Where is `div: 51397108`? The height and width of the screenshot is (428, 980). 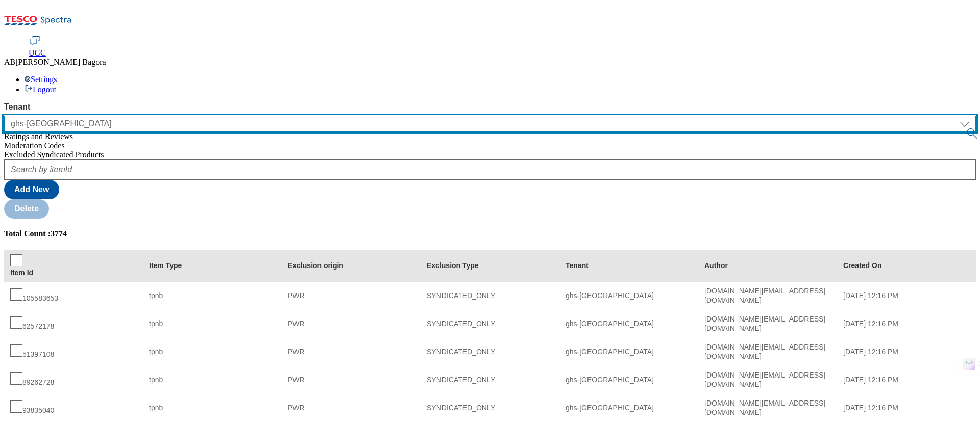 div: 51397108 is located at coordinates (74, 352).